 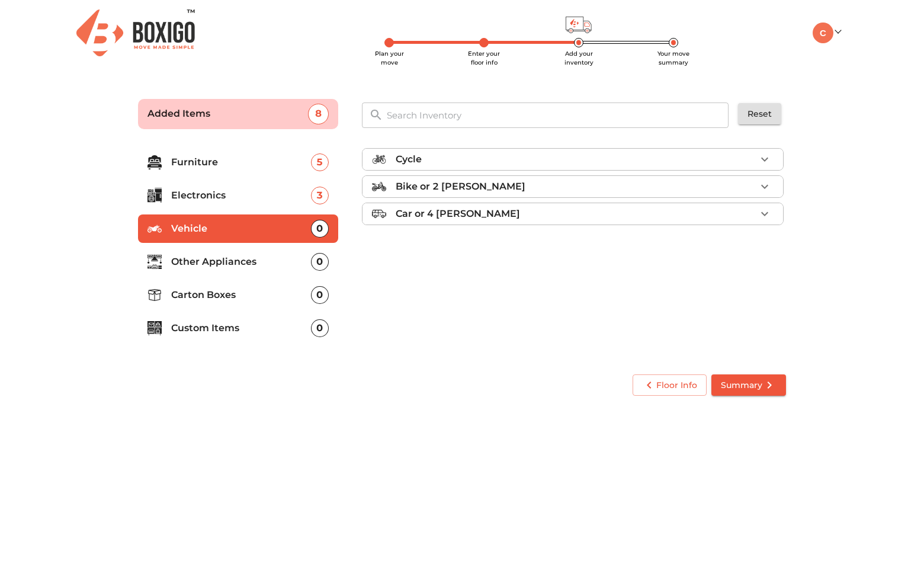 I want to click on p: Added Items, so click(x=227, y=114).